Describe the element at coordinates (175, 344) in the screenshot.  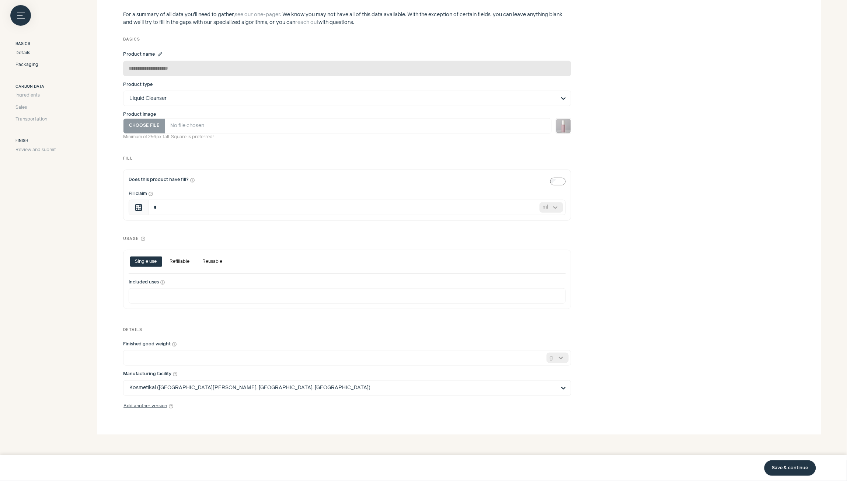
I see `button: Finished good weight` at that location.